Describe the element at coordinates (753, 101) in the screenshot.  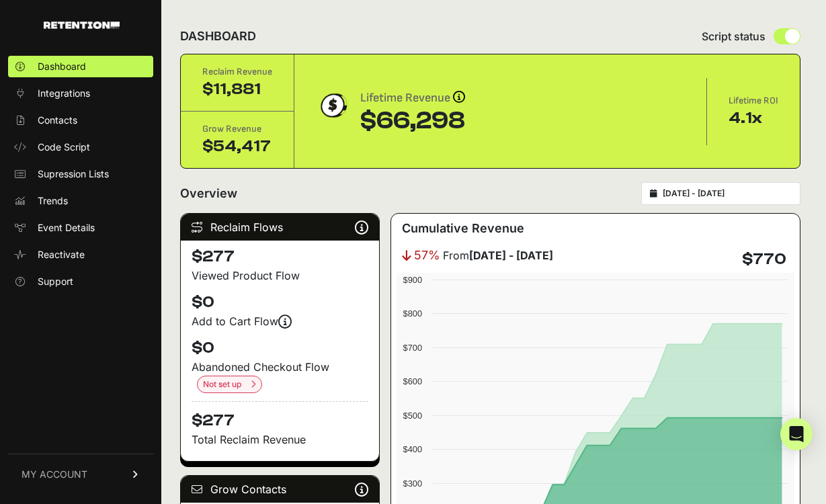
I see `div: Lifetime ROI` at that location.